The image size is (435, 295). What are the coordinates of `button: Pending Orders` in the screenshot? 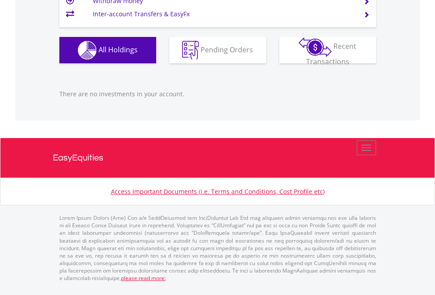 It's located at (218, 50).